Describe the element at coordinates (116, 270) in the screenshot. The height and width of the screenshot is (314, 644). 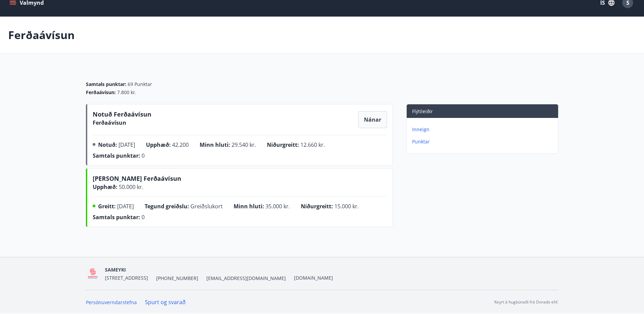
I see `span: SAMEYKI` at that location.